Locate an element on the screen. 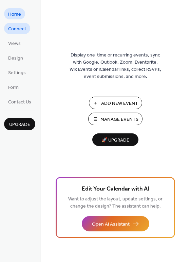  span: Edit Your Calendar with AI is located at coordinates (116, 189).